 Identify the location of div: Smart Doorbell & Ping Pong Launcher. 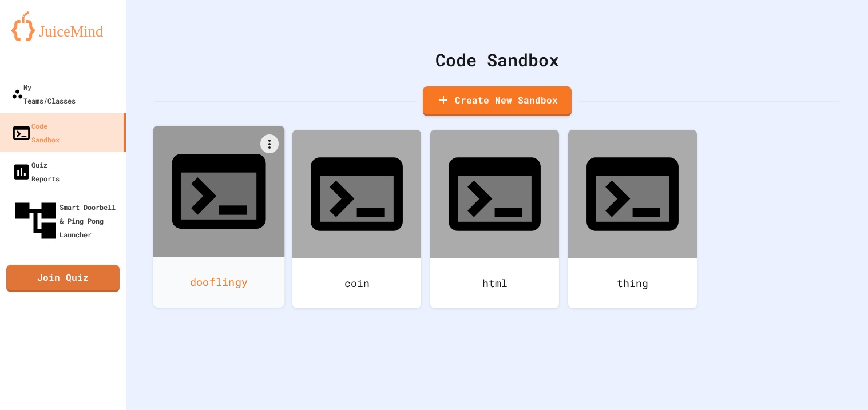
(66, 220).